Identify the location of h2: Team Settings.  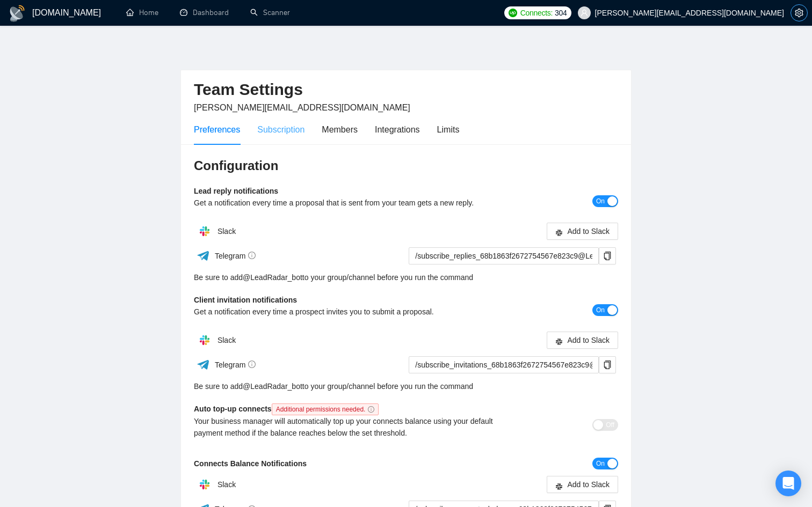
(406, 89).